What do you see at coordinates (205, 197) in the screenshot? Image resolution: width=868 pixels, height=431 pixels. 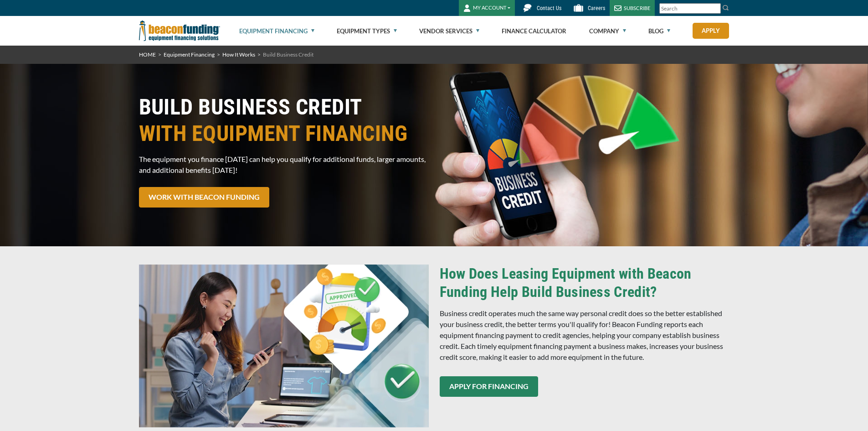 I see `a: WORK WITH BEACON FUNDING` at bounding box center [205, 197].